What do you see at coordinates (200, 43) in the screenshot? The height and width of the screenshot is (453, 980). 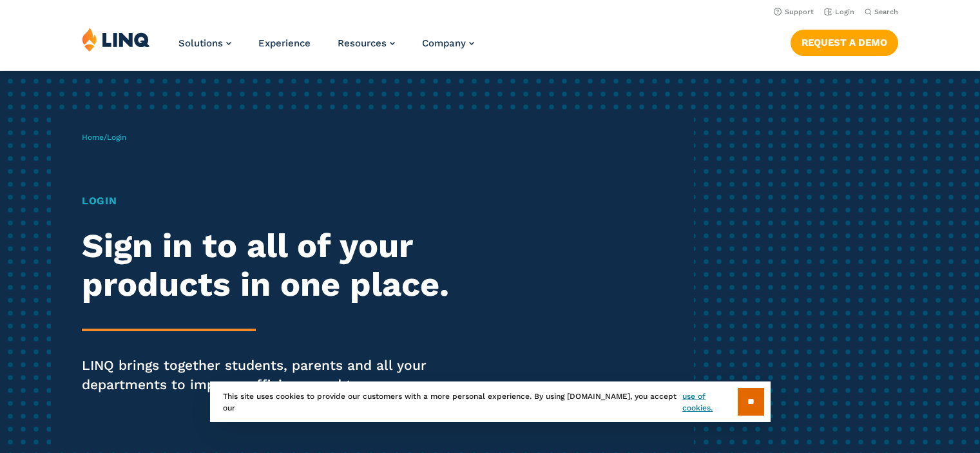 I see `span: Solutions` at bounding box center [200, 43].